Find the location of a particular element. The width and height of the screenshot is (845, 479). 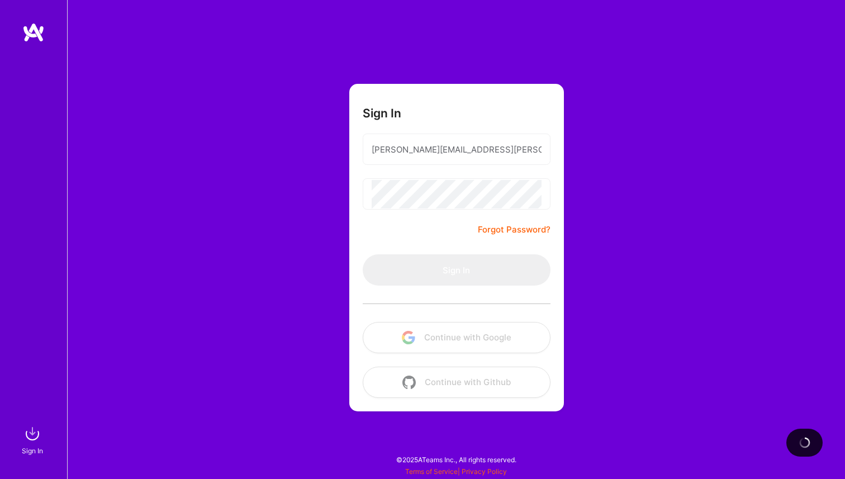

img: loading is located at coordinates (805, 443).